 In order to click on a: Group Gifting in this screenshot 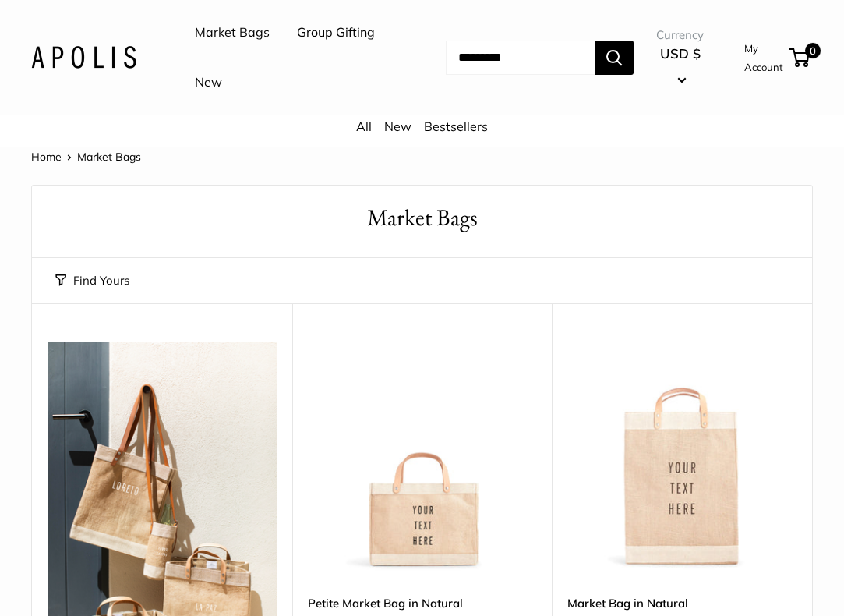, I will do `click(336, 33)`.